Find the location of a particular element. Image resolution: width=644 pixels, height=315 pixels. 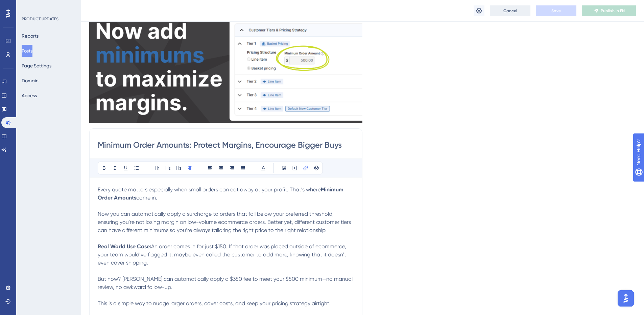

span: Cancel is located at coordinates (510, 11).